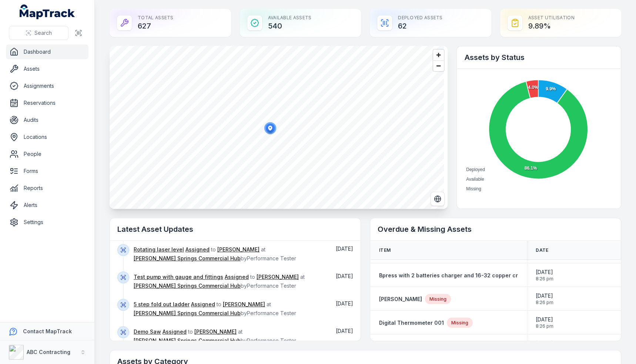  I want to click on a: Forms, so click(47, 171).